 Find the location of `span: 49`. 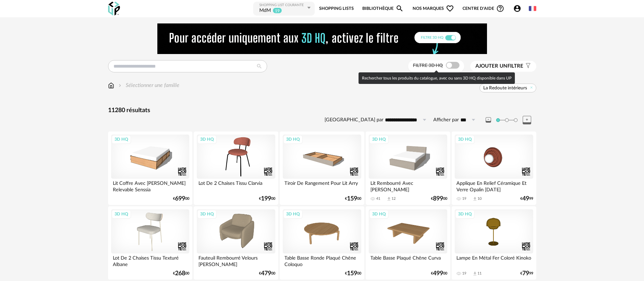

span: 49 is located at coordinates (526, 199).